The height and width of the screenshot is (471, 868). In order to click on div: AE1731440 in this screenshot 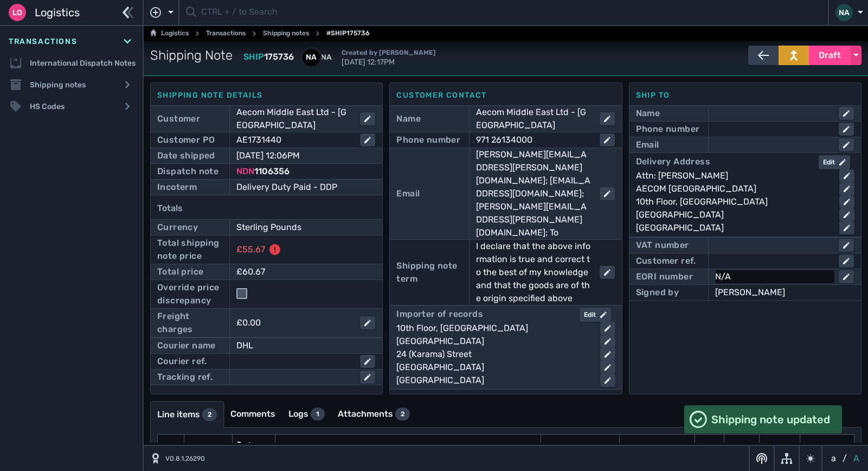, I will do `click(294, 140)`.